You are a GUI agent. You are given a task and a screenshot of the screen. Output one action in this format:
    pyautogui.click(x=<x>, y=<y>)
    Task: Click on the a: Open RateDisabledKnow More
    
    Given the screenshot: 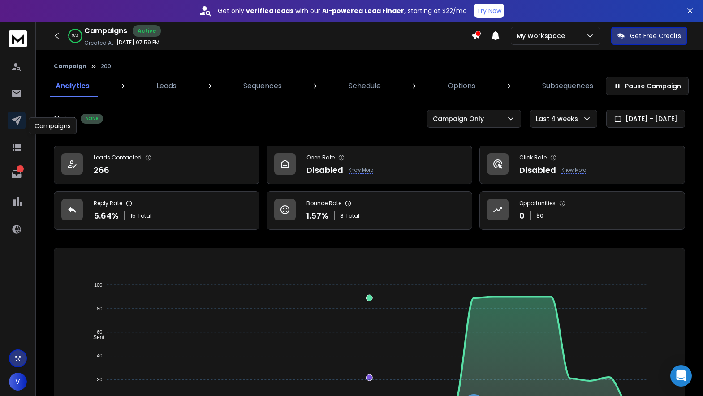 What is the action you would take?
    pyautogui.click(x=369, y=165)
    